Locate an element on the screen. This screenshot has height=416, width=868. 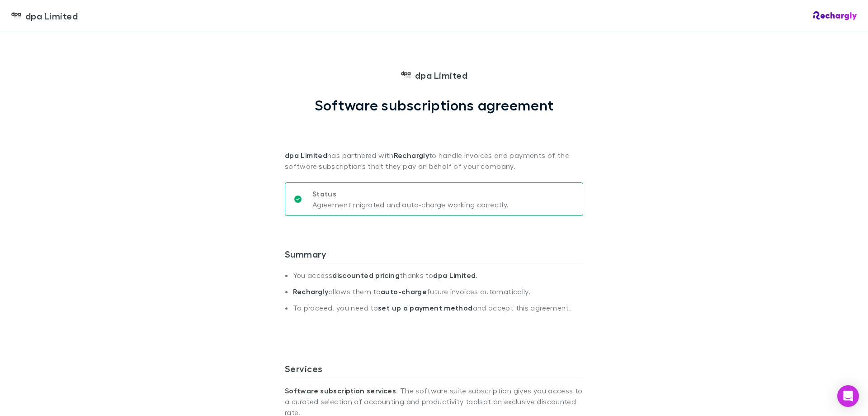
h3: Services is located at coordinates (434, 370).